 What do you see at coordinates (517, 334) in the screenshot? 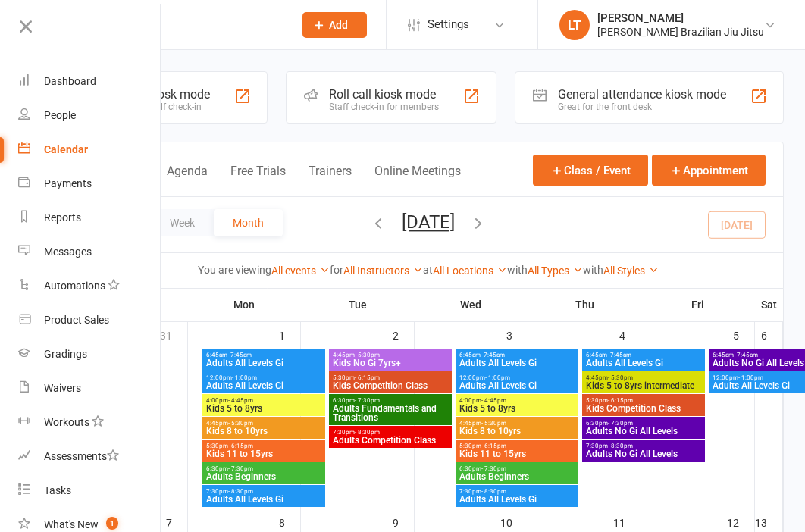
I see `div: 3` at bounding box center [517, 334].